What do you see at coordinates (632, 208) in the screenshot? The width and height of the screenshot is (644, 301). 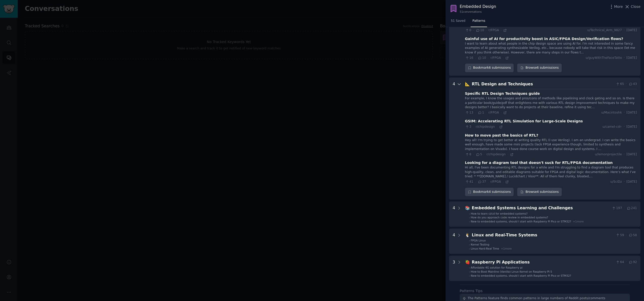 I see `span: 241` at bounding box center [632, 208].